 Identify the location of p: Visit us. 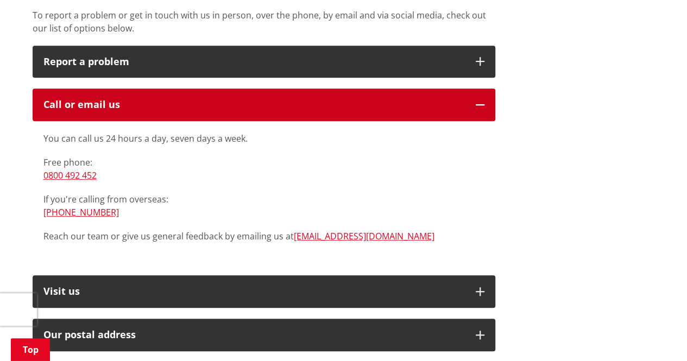
(254, 291).